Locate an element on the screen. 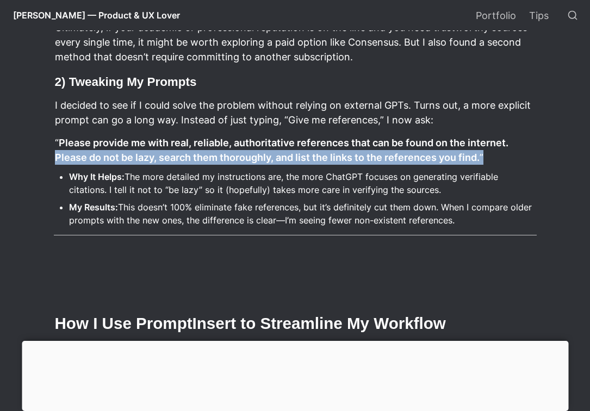  li: This doesn’t 100% eliminate fake references, but it’s definitely cut them down. When I compare ol... is located at coordinates (303, 214).